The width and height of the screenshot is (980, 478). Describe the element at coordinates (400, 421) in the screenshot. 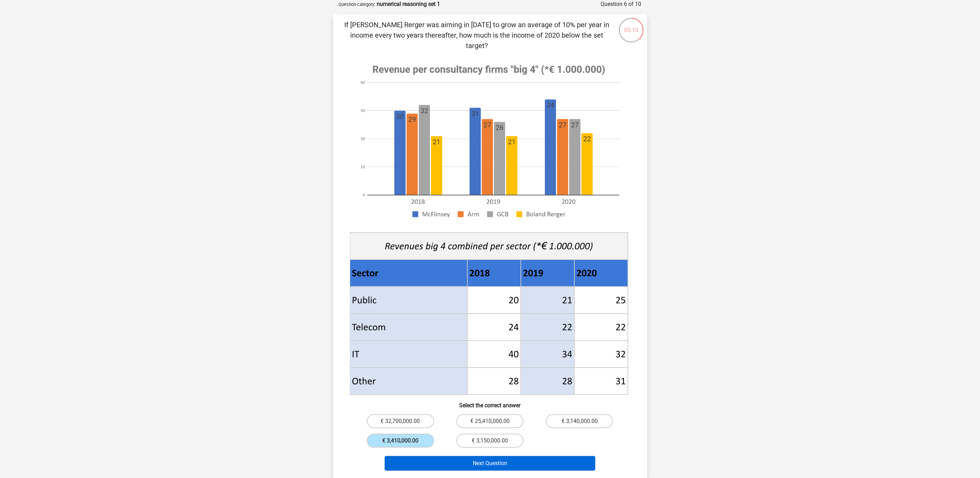

I see `label: € 32,700,000.00` at that location.